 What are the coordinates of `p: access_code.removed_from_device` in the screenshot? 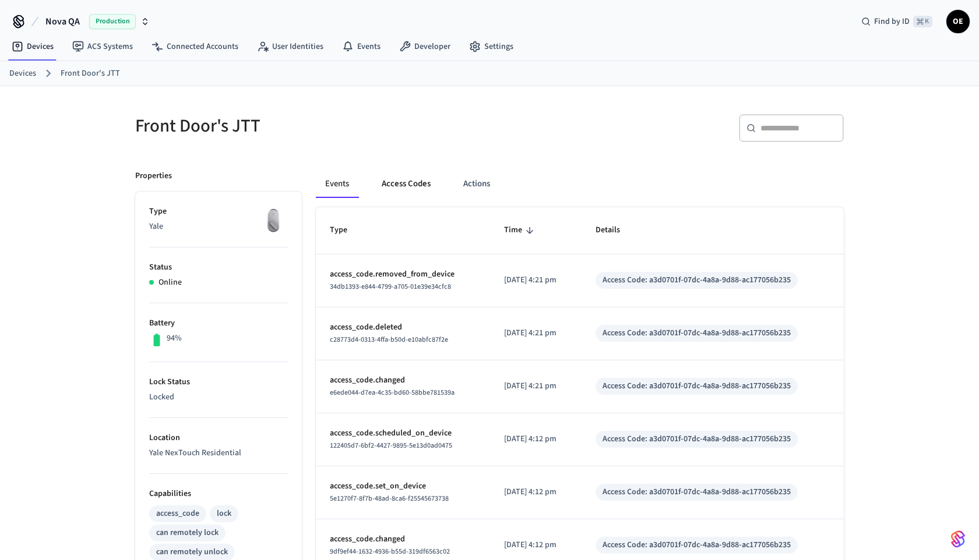 It's located at (402, 274).